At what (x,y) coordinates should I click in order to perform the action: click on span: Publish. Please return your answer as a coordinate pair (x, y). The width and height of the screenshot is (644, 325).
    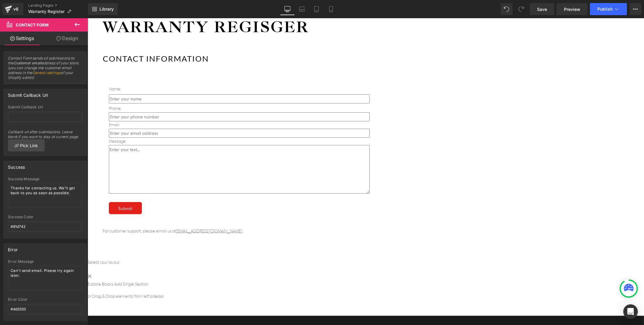
    Looking at the image, I should click on (605, 9).